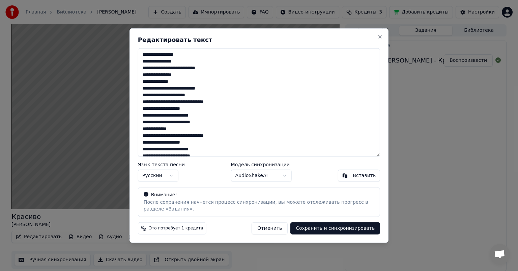 This screenshot has width=518, height=271. What do you see at coordinates (176, 228) in the screenshot?
I see `span: Это потребует 1 кредита` at bounding box center [176, 228].